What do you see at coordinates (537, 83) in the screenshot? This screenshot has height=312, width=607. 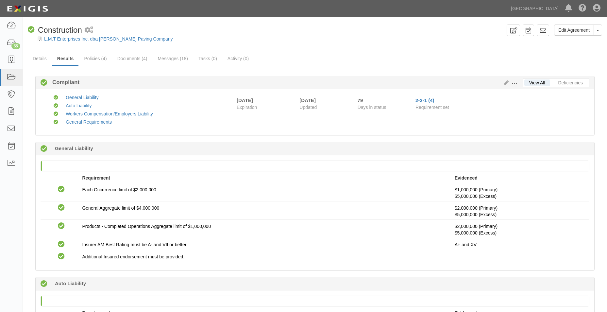 I see `a: View All` at bounding box center [537, 83].